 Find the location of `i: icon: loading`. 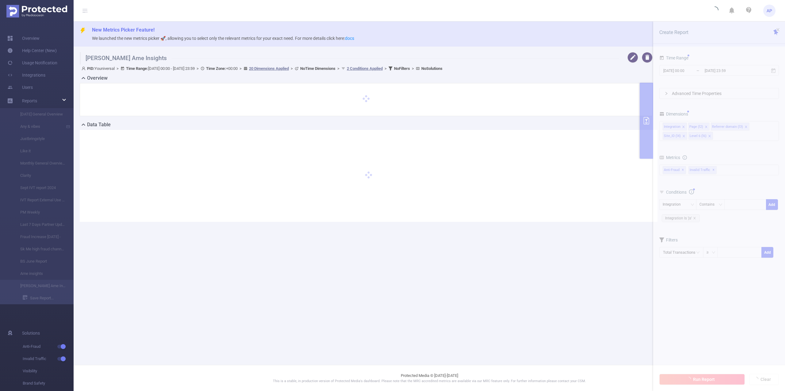

i: icon: loading is located at coordinates (714, 11).